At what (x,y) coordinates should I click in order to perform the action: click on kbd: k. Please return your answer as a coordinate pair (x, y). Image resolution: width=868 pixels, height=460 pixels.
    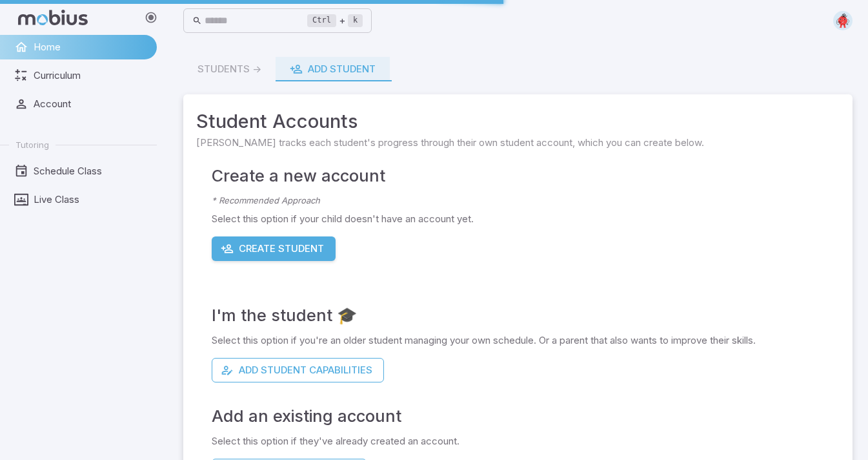
    Looking at the image, I should click on (355, 21).